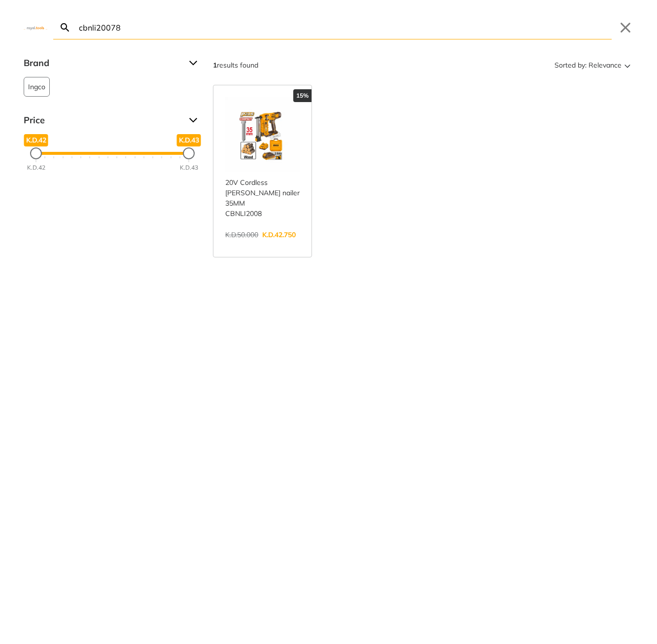  Describe the element at coordinates (65, 27) in the screenshot. I see `svg: Search` at that location.